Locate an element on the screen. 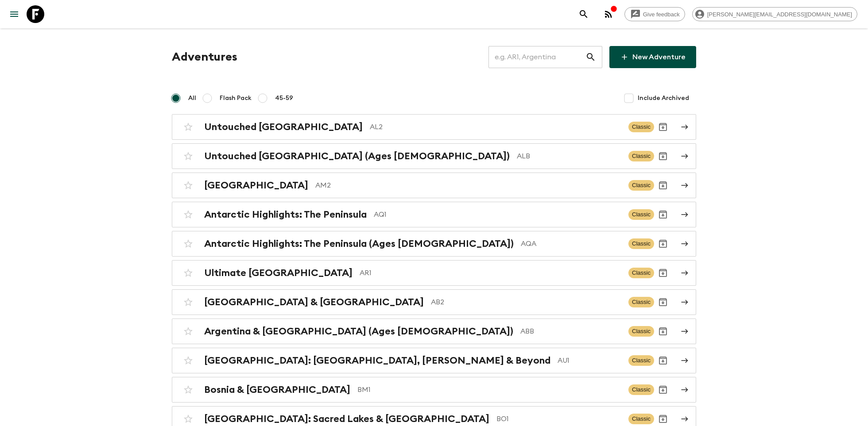 The image size is (868, 426). h1: Adventures is located at coordinates (205, 57).